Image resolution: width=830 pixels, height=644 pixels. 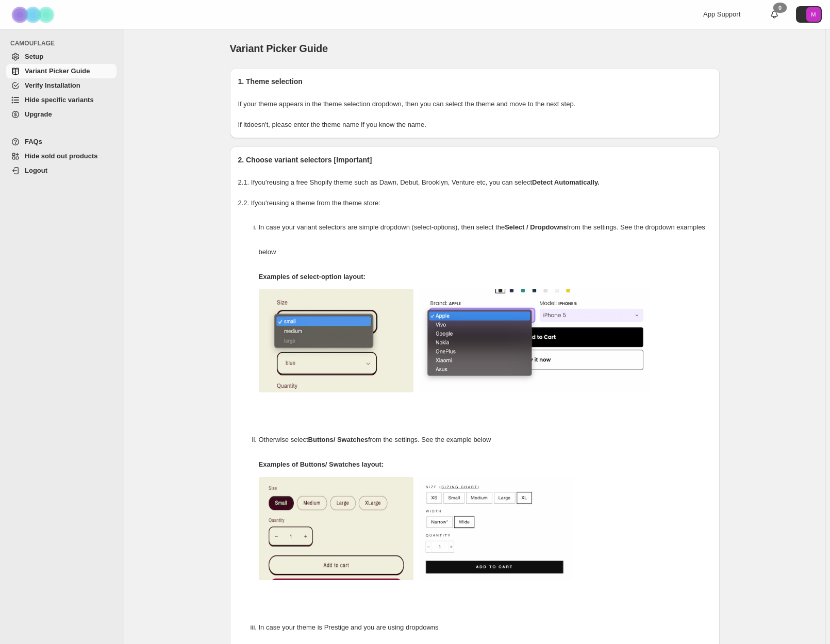 I want to click on a: Hide sold out products, so click(x=61, y=156).